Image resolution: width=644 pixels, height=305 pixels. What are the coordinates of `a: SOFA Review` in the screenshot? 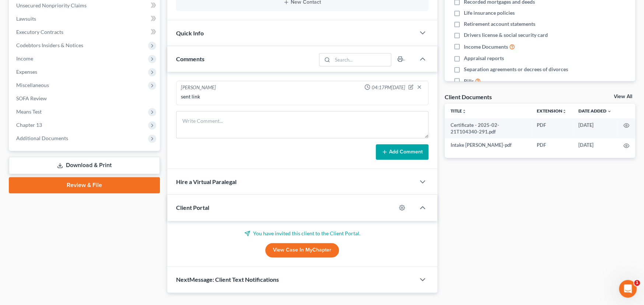 It's located at (85, 98).